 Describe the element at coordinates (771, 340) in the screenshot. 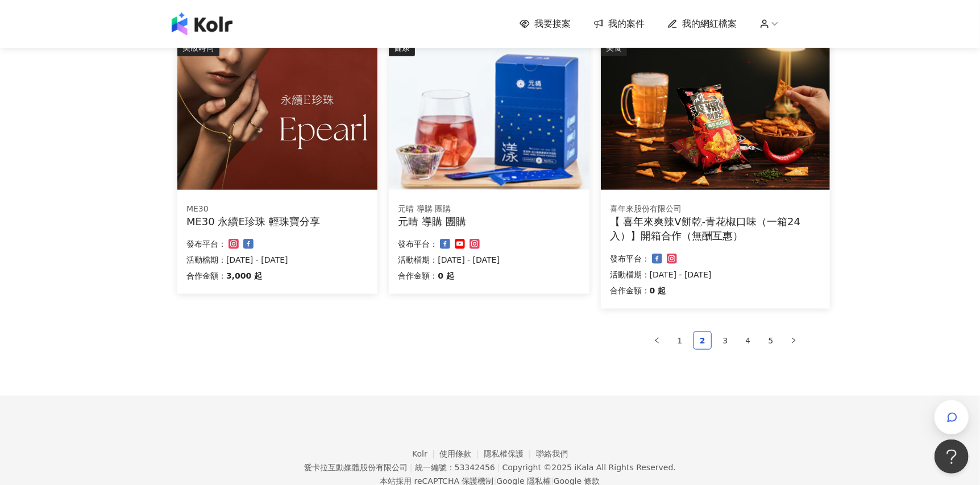

I see `li: 5` at that location.